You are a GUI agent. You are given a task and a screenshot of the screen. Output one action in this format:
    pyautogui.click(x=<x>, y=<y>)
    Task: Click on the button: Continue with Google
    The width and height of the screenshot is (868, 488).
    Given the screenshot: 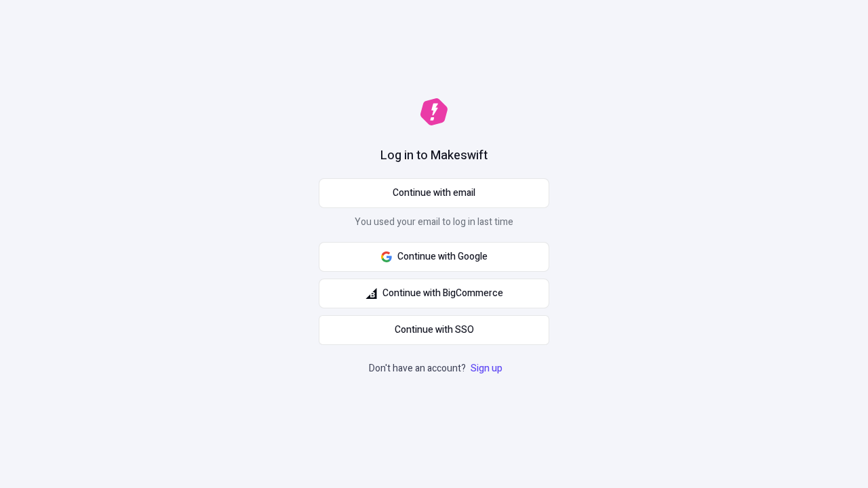 What is the action you would take?
    pyautogui.click(x=434, y=257)
    